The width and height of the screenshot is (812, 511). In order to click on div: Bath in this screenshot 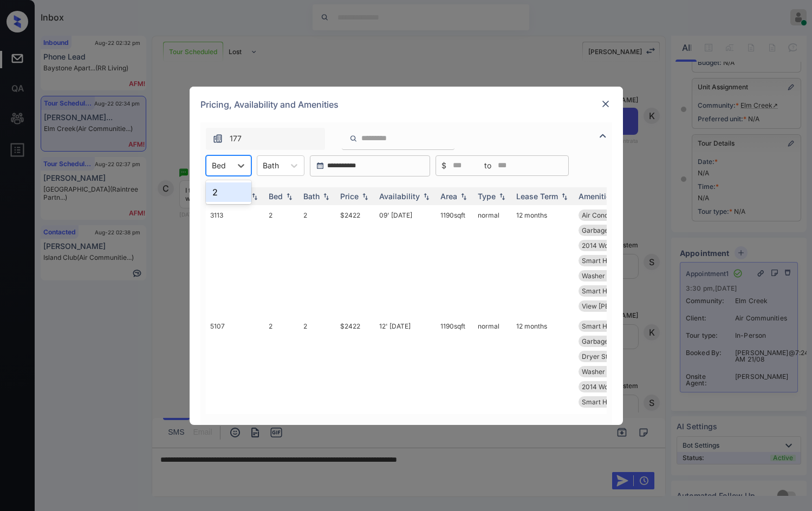, I will do `click(311, 196)`.